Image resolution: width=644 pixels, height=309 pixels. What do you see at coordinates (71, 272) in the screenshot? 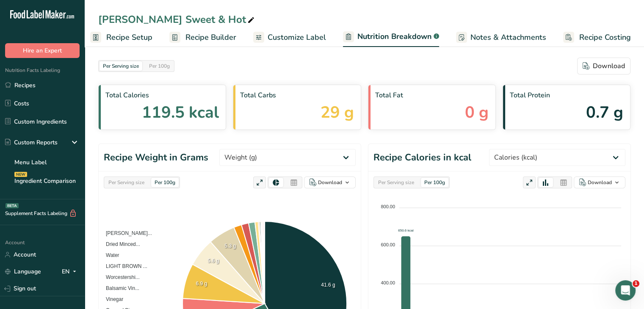
I see `div: EN` at bounding box center [71, 272].